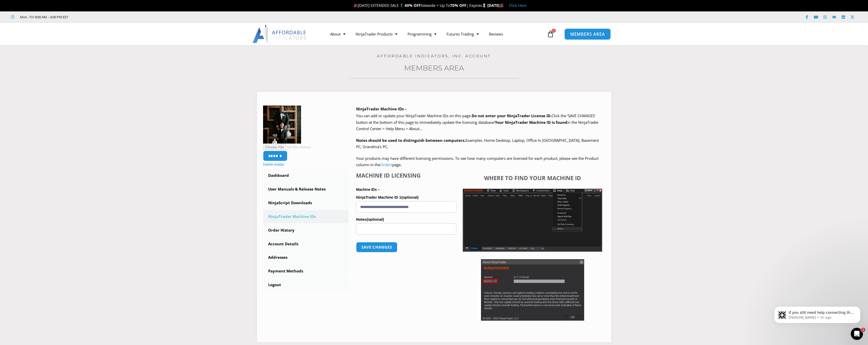  What do you see at coordinates (517, 5) in the screenshot?
I see `a: Click Here` at bounding box center [517, 5].